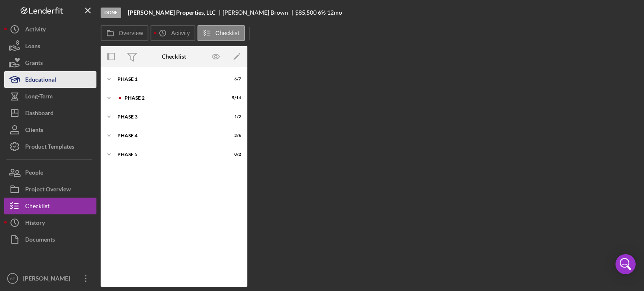  What do you see at coordinates (172, 98) in the screenshot?
I see `div: Phase 2` at bounding box center [172, 98].